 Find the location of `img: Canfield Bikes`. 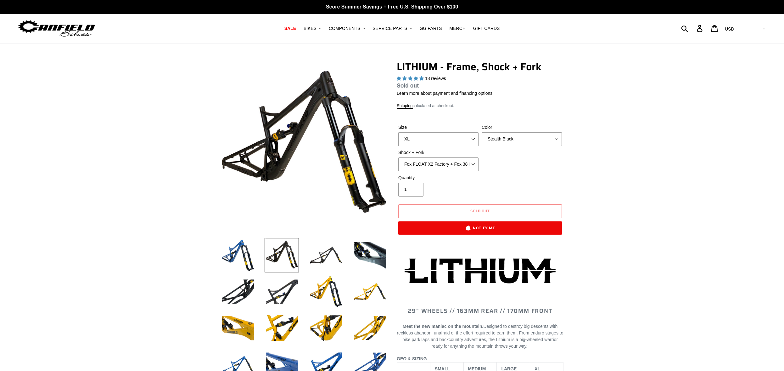

img: Canfield Bikes is located at coordinates (57, 28).